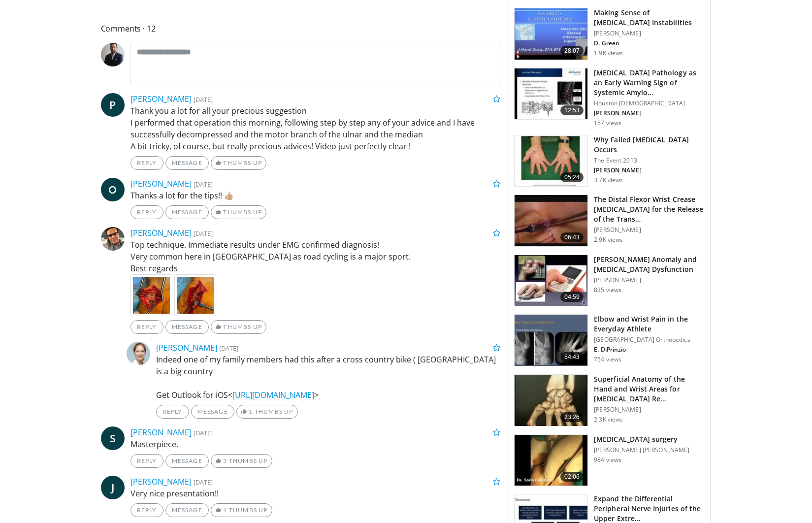  Describe the element at coordinates (551, 34) in the screenshot. I see `img: 2893f188-826c-4530-8d2a-bc3371086d49.150x105_q85_crop-smart_upscale.jpg` at that location.